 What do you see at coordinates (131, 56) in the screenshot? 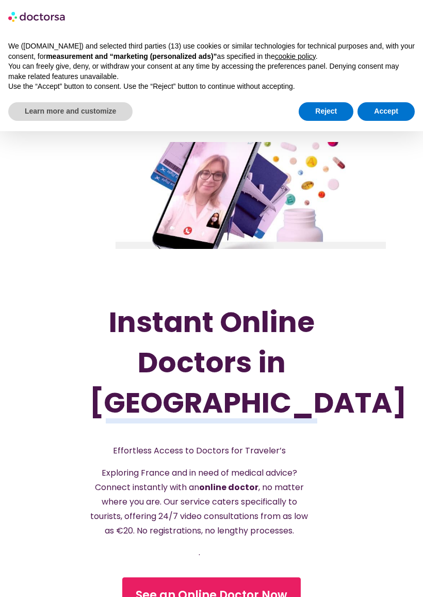
I see `strong: measurement and “marketing (personalized ads)”` at bounding box center [131, 56].